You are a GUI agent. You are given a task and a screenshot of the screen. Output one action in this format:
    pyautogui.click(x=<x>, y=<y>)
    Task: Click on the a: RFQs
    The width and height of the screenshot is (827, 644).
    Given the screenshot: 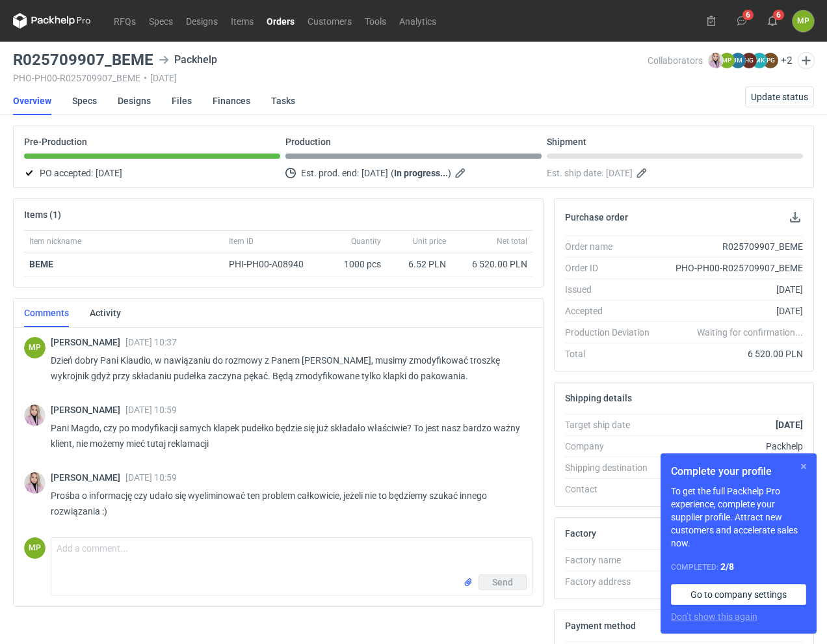 What is the action you would take?
    pyautogui.click(x=125, y=21)
    